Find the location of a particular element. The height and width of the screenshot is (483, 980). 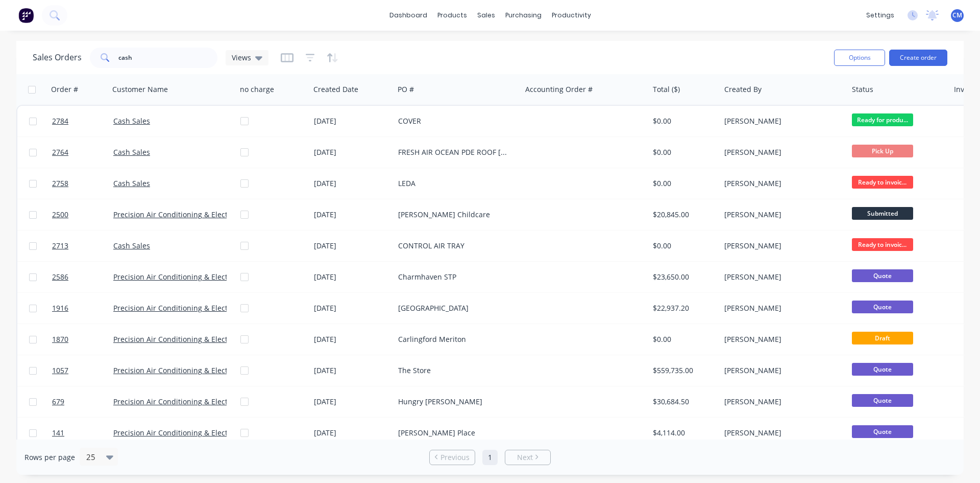

span: Submitted is located at coordinates (883, 213).